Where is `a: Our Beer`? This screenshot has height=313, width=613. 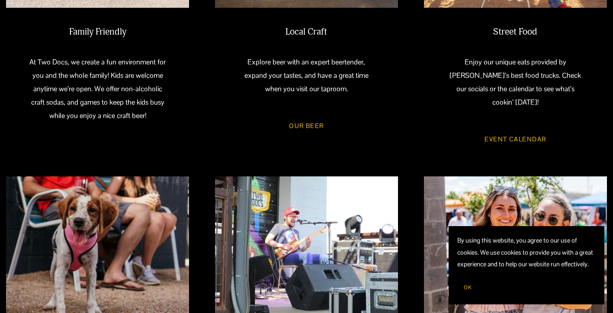 a: Our Beer is located at coordinates (306, 126).